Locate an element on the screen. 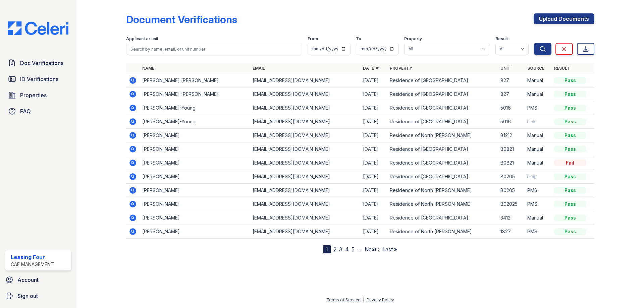 This screenshot has width=644, height=308. a: Email is located at coordinates (259, 68).